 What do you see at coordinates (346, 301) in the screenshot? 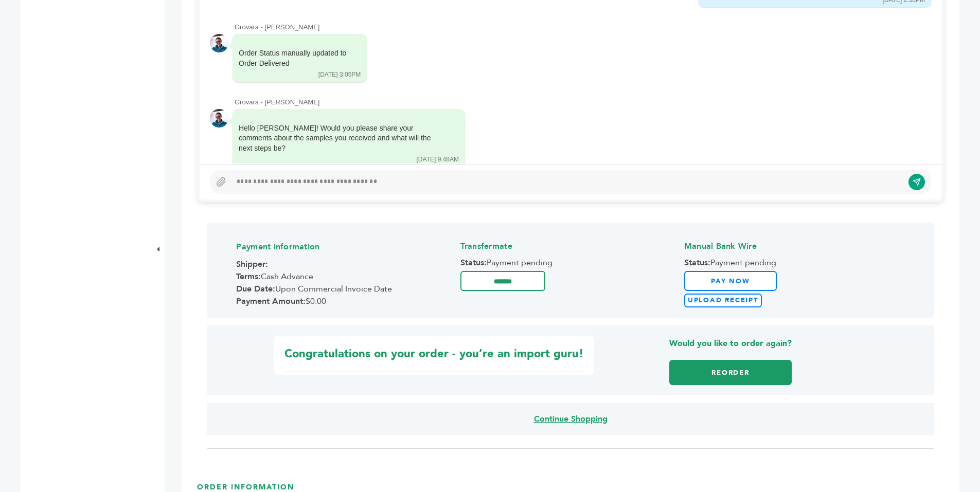
I see `span: $0.00` at bounding box center [346, 301].